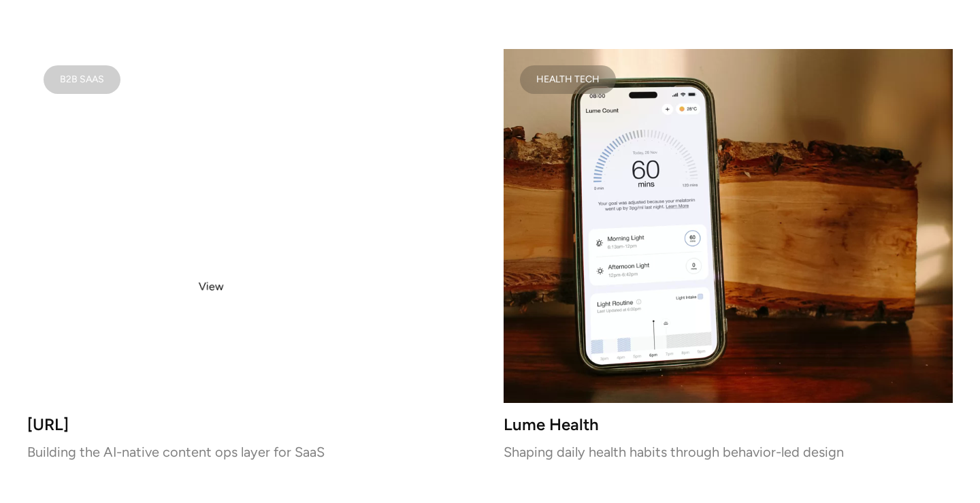 Image resolution: width=980 pixels, height=503 pixels. What do you see at coordinates (729, 452) in the screenshot?
I see `p: Shaping daily health habits through behavior-led design` at bounding box center [729, 452].